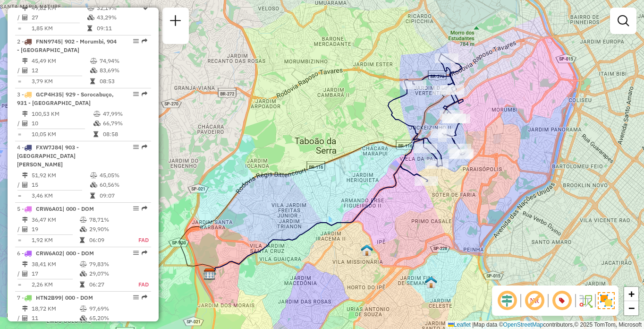 Image resolution: width=644 pixels, height=329 pixels. What do you see at coordinates (61, 61) in the screenshot?
I see `td: 45,49 KM` at bounding box center [61, 61].